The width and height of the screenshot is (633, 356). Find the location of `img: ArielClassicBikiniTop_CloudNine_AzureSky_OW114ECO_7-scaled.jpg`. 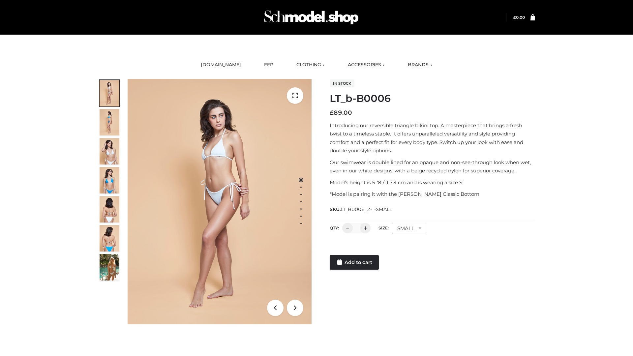

img: ArielClassicBikiniTop_CloudNine_AzureSky_OW114ECO_7-scaled.jpg is located at coordinates (109, 209).